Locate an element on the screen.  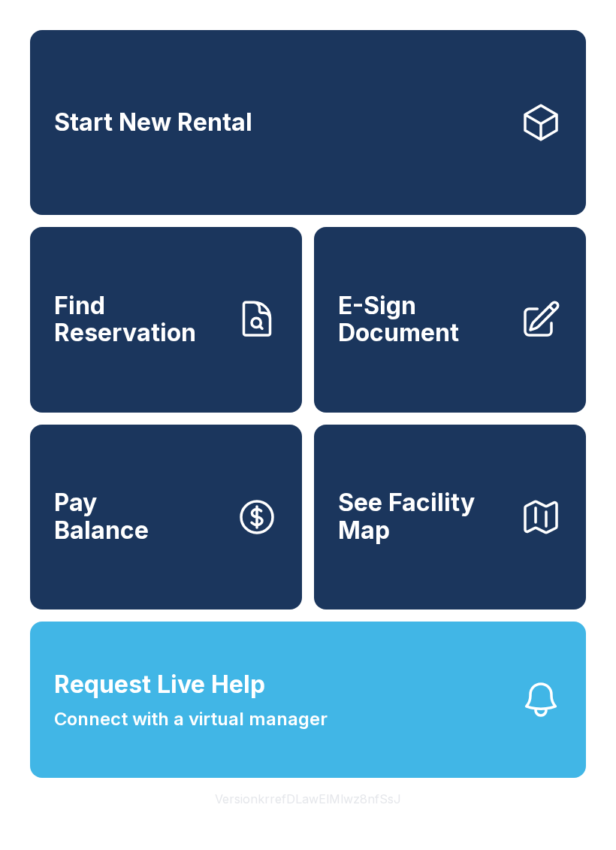
button: PayBalance is located at coordinates (166, 517).